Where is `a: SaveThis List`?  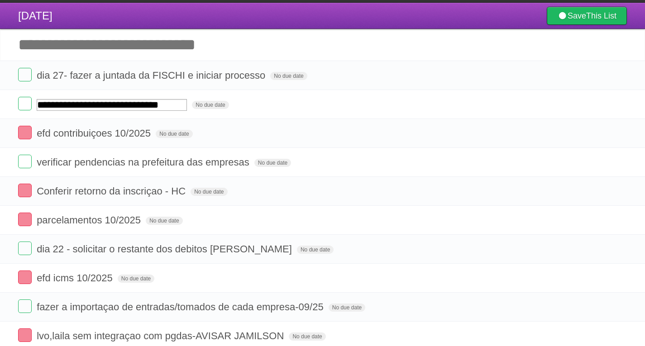 a: SaveThis List is located at coordinates (587, 16).